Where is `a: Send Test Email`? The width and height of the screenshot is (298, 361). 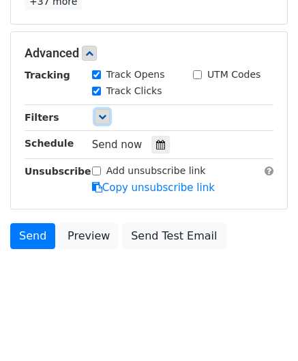 a: Send Test Email is located at coordinates (174, 236).